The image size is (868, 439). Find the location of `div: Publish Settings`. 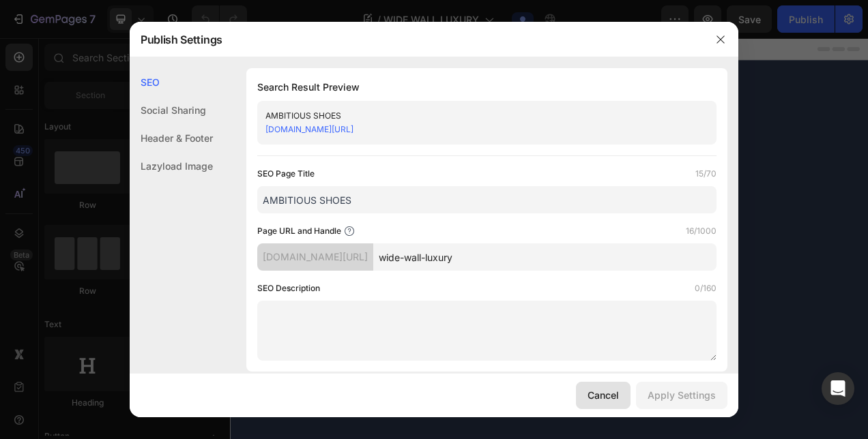

div: Publish Settings is located at coordinates (416, 39).